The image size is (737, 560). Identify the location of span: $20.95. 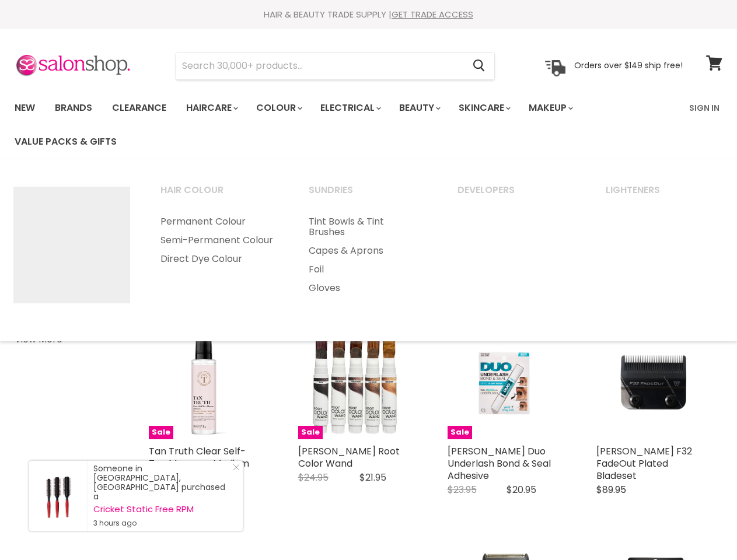
(521, 490).